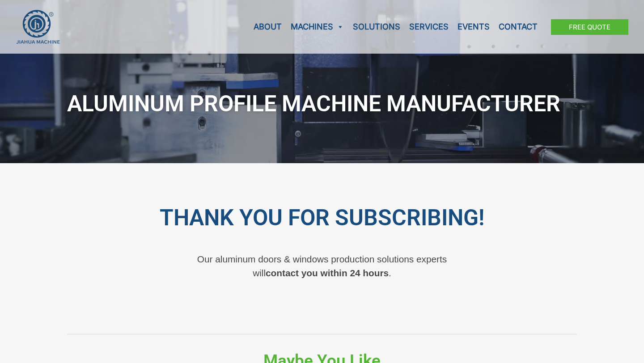 This screenshot has height=363, width=644. Describe the element at coordinates (322, 104) in the screenshot. I see `h2: Aluminum Profile Machine Manufacturer` at that location.